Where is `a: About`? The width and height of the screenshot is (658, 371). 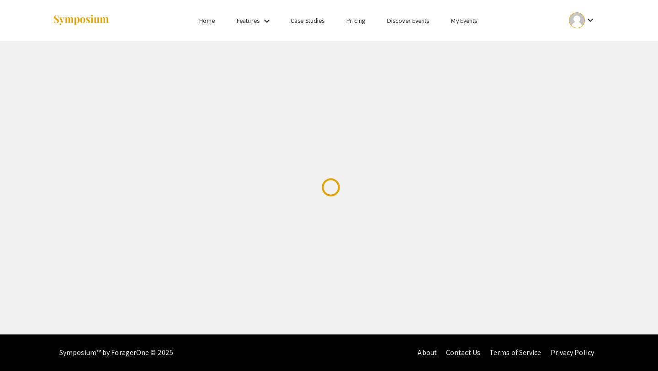
a: About is located at coordinates (428, 353).